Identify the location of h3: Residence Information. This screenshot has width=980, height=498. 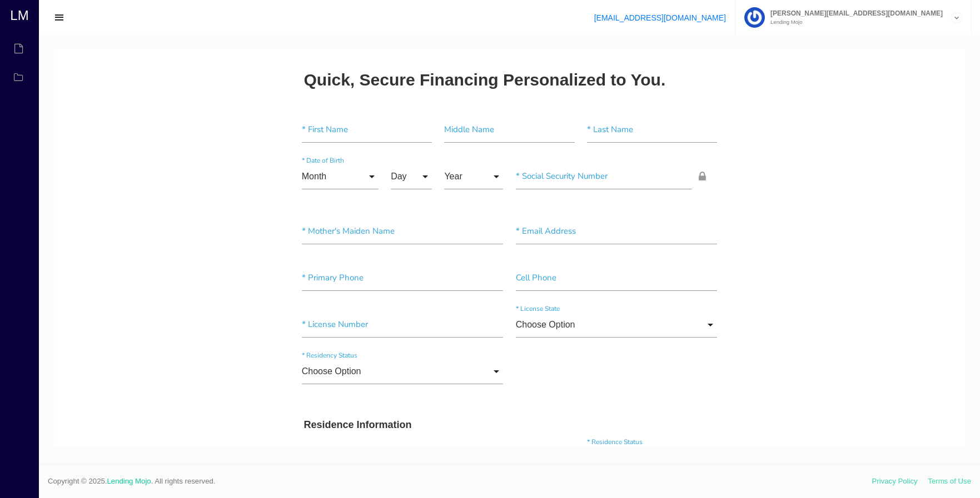
(455, 377).